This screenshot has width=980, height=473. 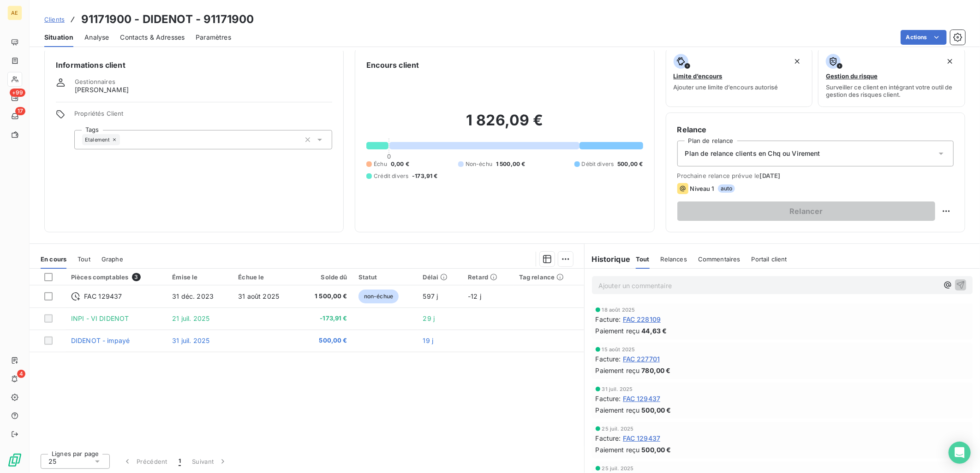 I want to click on span: 4, so click(x=21, y=374).